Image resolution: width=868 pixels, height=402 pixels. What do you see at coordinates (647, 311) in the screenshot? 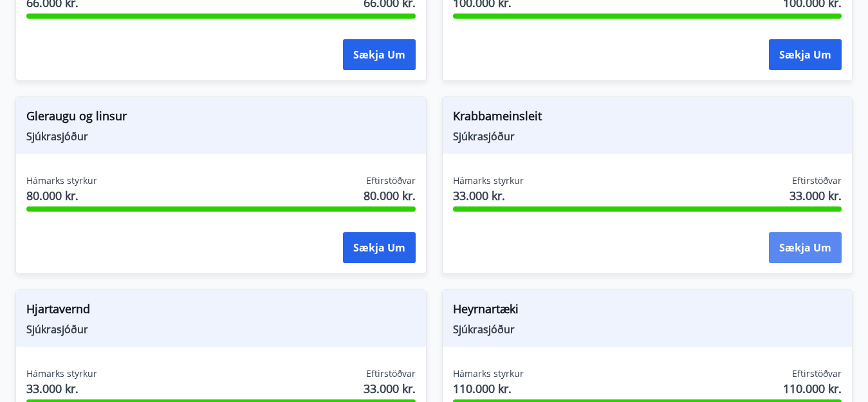
I see `span: Heyrnartæki` at bounding box center [647, 311].